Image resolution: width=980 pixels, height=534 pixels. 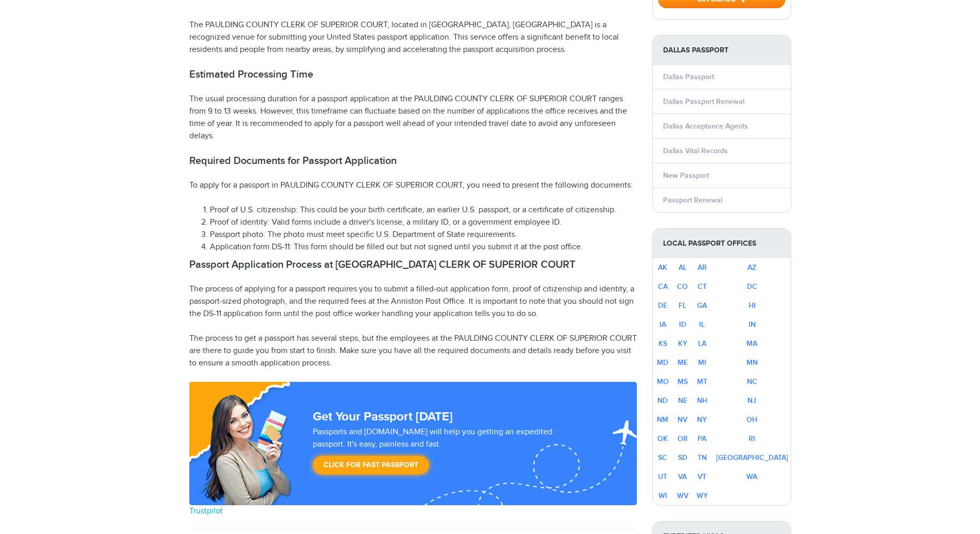 What do you see at coordinates (752, 400) in the screenshot?
I see `a: NJ` at bounding box center [752, 400].